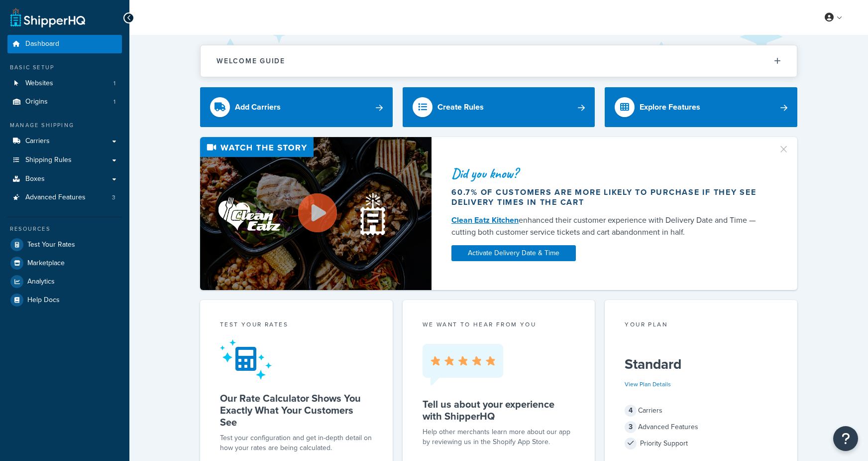  Describe the element at coordinates (40, 83) in the screenshot. I see `span: Websites` at that location.